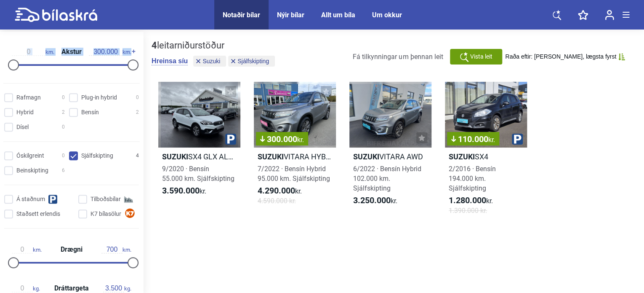  What do you see at coordinates (99, 97) in the screenshot?
I see `span: Plug-in hybrid` at bounding box center [99, 97].